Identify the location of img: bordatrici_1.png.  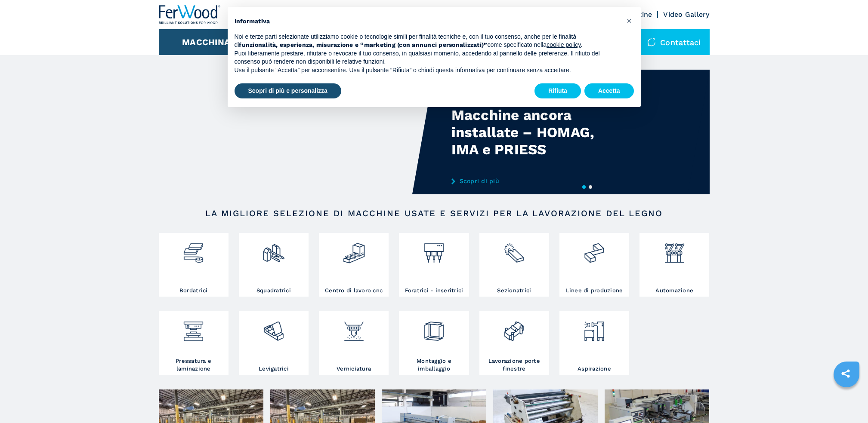
(193, 250).